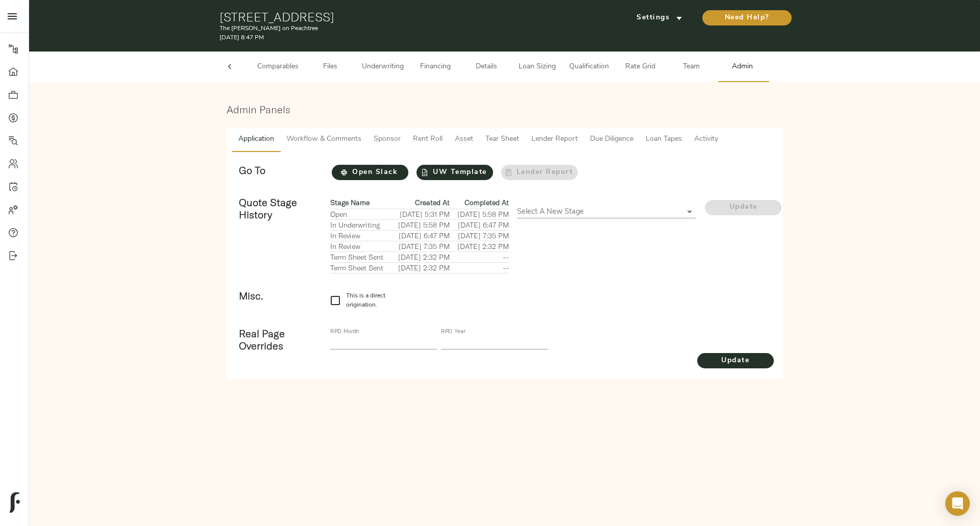 The height and width of the screenshot is (526, 980). Describe the element at coordinates (435, 67) in the screenshot. I see `span: Financing` at that location.